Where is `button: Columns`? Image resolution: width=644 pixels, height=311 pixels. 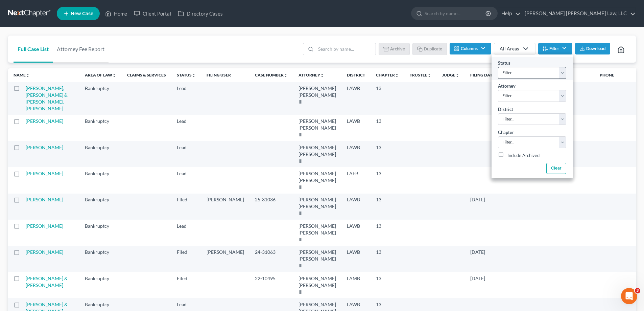
button: Columns is located at coordinates (470, 49).